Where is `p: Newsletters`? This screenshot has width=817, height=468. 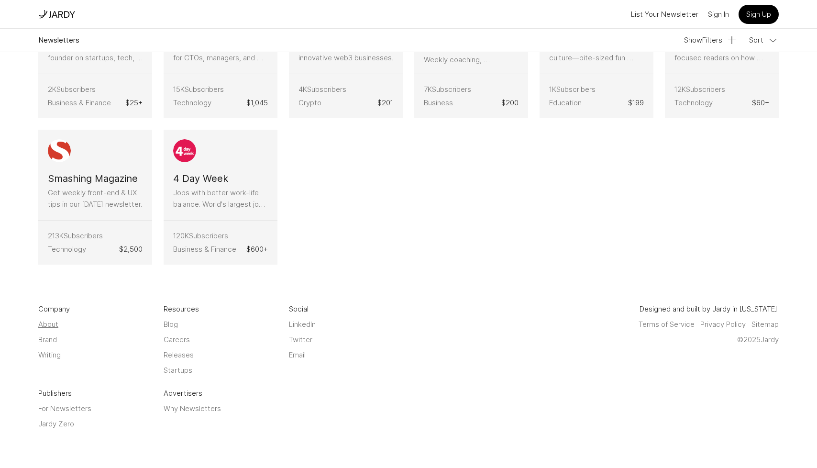
p: Newsletters is located at coordinates (59, 40).